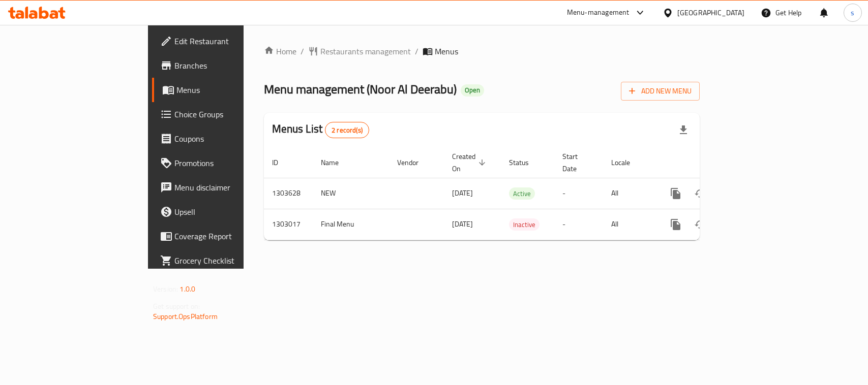 The width and height of the screenshot is (868, 385). Describe the element at coordinates (660, 91) in the screenshot. I see `span: Add New Menu` at that location.